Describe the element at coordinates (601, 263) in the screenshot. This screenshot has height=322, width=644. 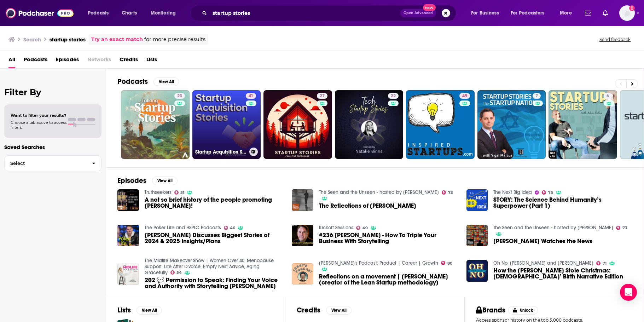
I see `a: 71` at that location.